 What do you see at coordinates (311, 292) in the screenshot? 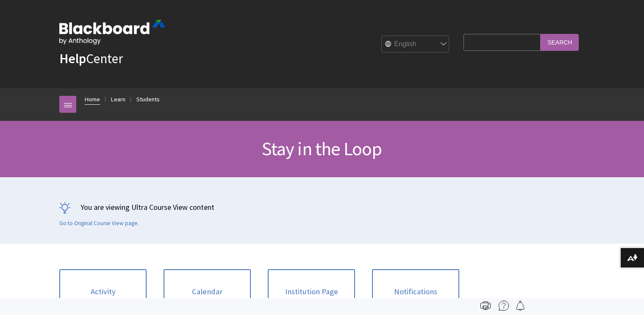
I see `a: Institution Page` at bounding box center [311, 292].